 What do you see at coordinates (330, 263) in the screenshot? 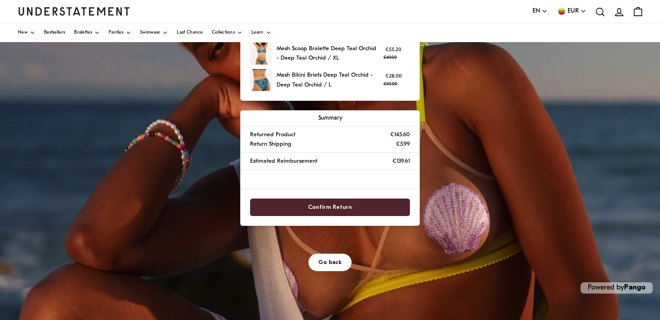
I see `button: Go back` at bounding box center [330, 263].